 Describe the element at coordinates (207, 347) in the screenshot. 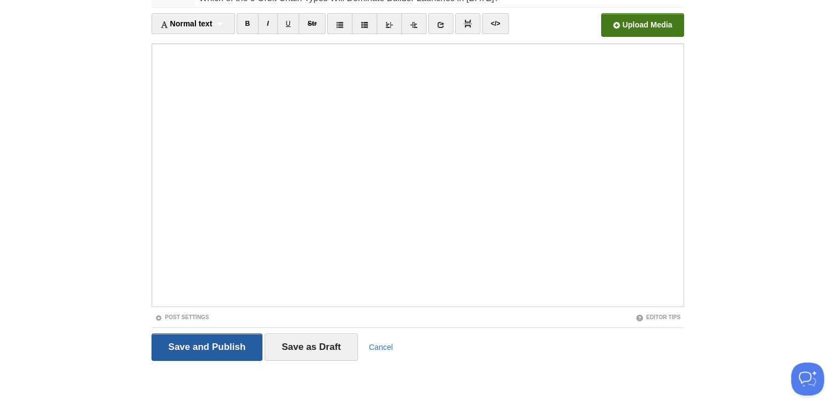

I see `input: Save and Publish` at that location.